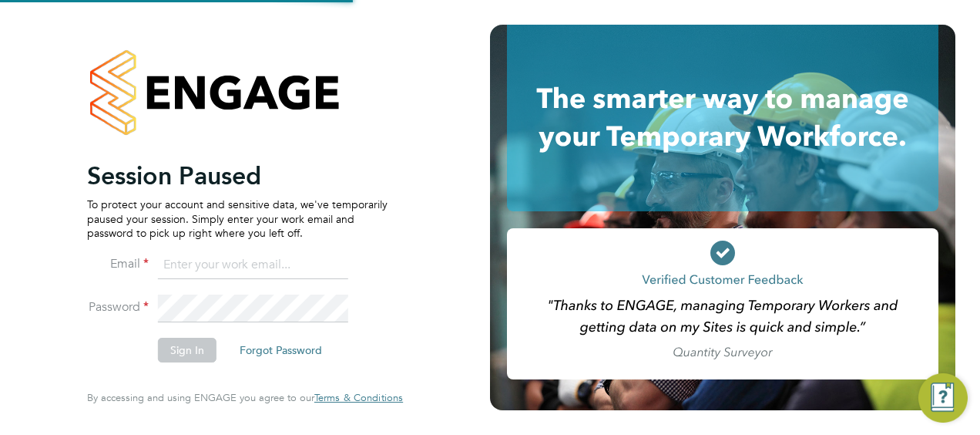 This screenshot has height=435, width=980. What do you see at coordinates (237, 176) in the screenshot?
I see `h2: Session Paused` at bounding box center [237, 176].